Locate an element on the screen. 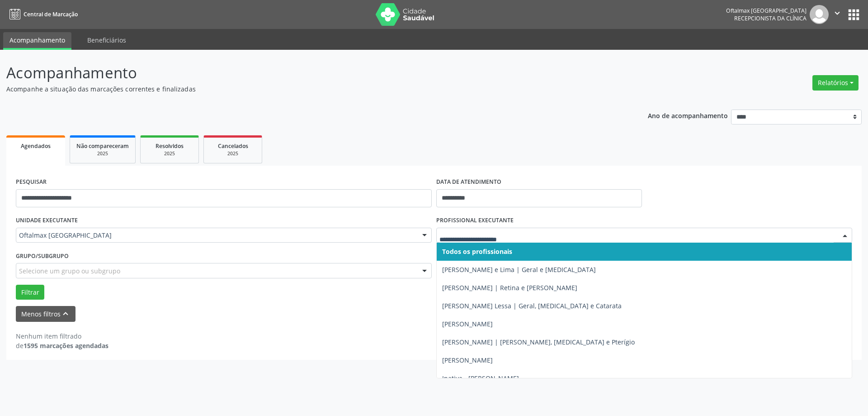 The image size is (868, 416). a: Acompanhamento is located at coordinates (37, 41).